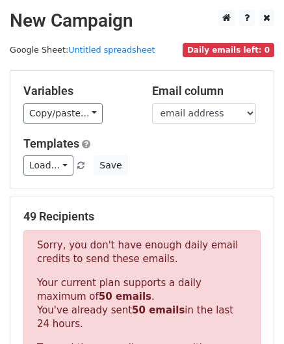 This screenshot has width=284, height=344. What do you see at coordinates (207, 91) in the screenshot?
I see `h5: Email column` at bounding box center [207, 91].